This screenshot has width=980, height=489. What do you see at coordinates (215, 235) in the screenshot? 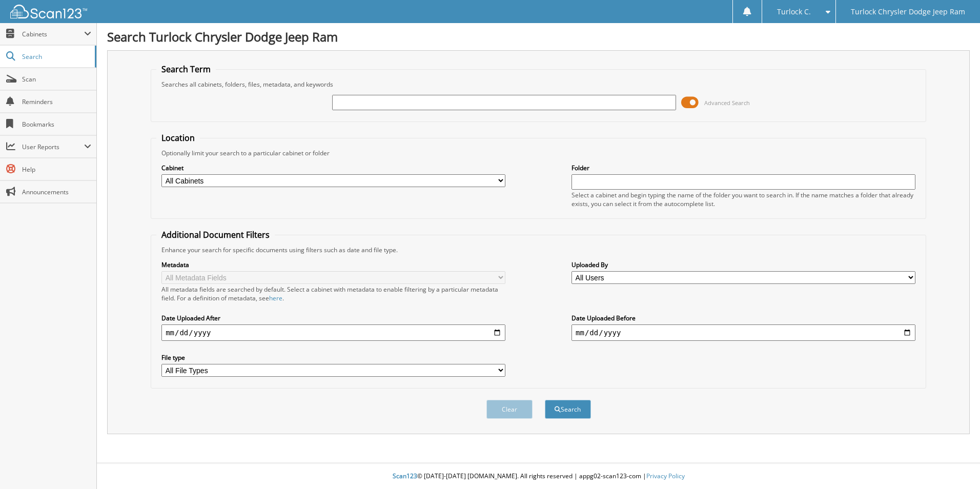
I see `legend: Additional Document Filters` at bounding box center [215, 235].